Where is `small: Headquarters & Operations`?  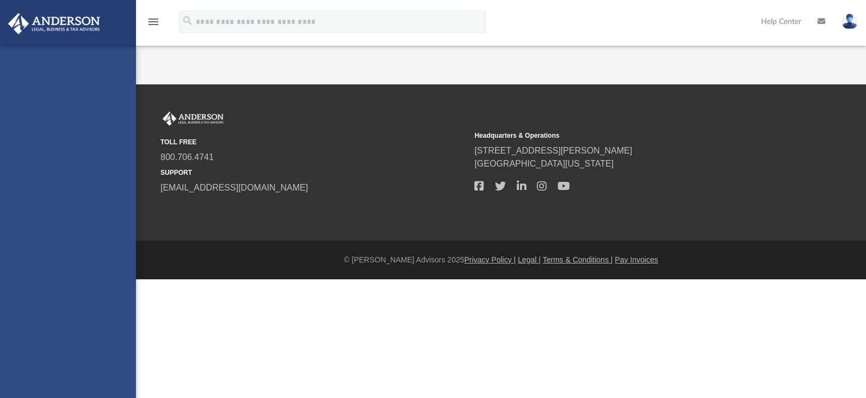
small: Headquarters & Operations is located at coordinates (627, 135).